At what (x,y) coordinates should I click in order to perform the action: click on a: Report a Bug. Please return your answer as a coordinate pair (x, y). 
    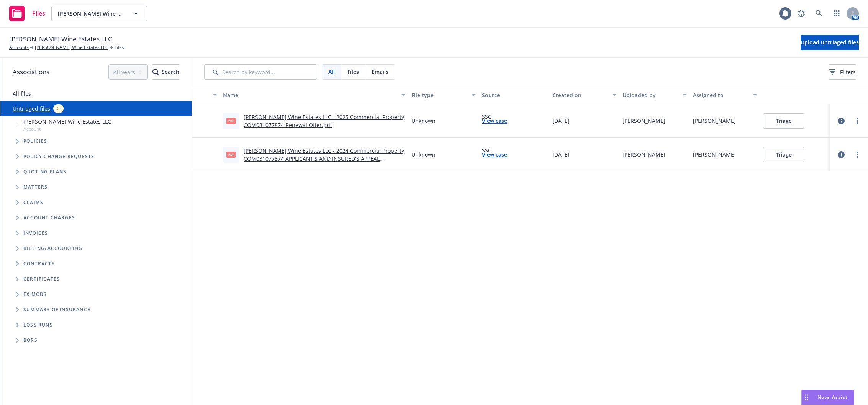
    Looking at the image, I should click on (801, 13).